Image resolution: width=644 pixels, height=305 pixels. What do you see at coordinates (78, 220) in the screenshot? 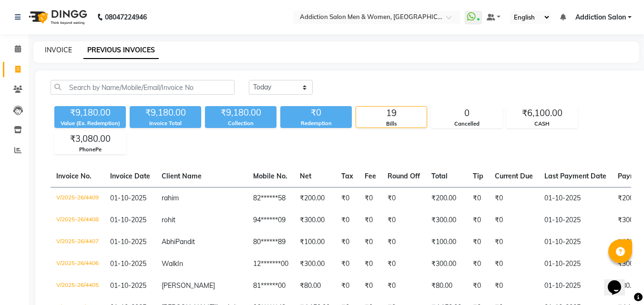
I see `td: V/2025-26/4408` at bounding box center [78, 220].